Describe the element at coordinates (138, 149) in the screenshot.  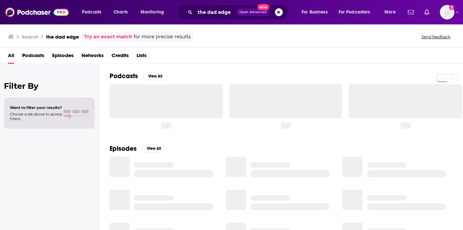
I see `a: EpisodesView All` at that location.